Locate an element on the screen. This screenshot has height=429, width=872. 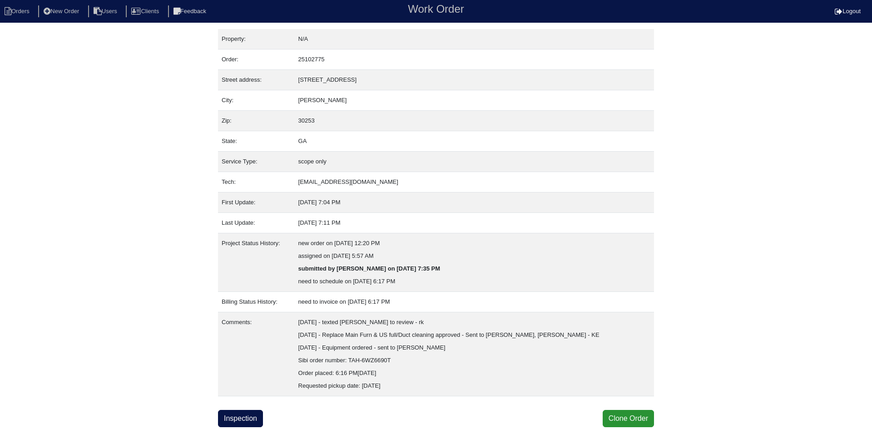
a: Users is located at coordinates (106, 11).